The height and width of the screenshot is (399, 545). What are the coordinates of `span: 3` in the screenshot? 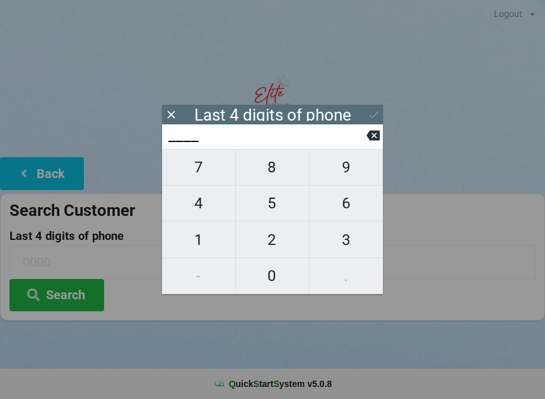 It's located at (346, 240).